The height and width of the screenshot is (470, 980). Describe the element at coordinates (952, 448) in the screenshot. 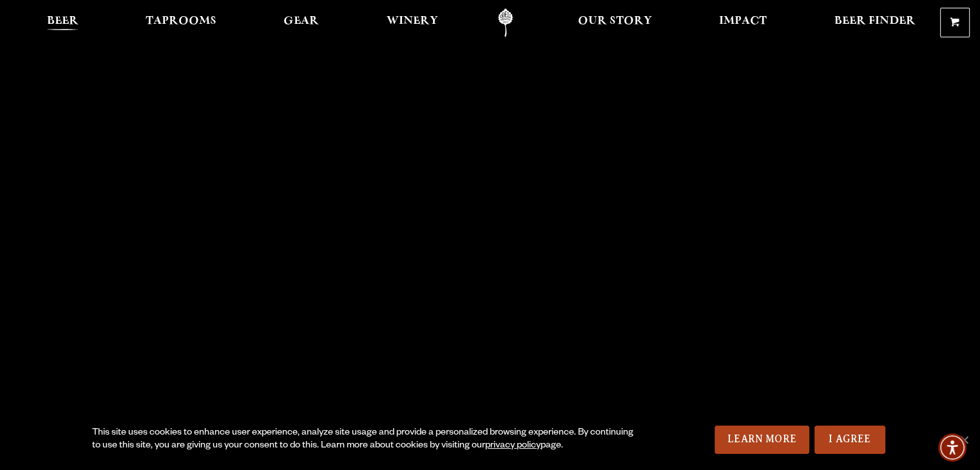

I see `div: Accessibility Menu` at that location.